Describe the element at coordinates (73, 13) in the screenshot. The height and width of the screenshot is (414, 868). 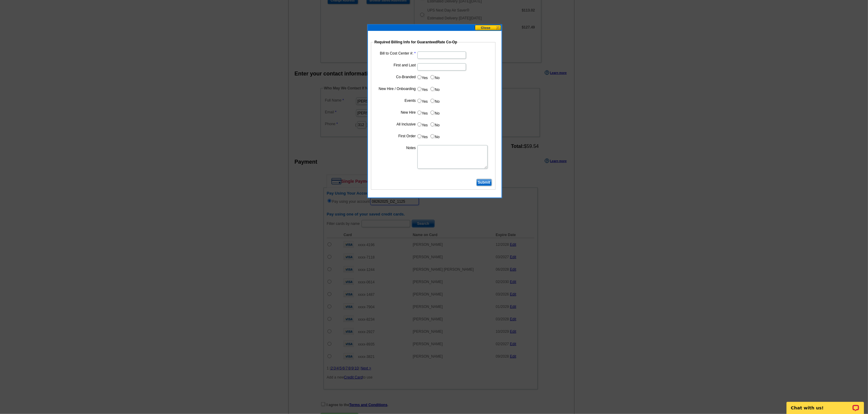
I see `button: Open LiveChat chat widget` at that location.